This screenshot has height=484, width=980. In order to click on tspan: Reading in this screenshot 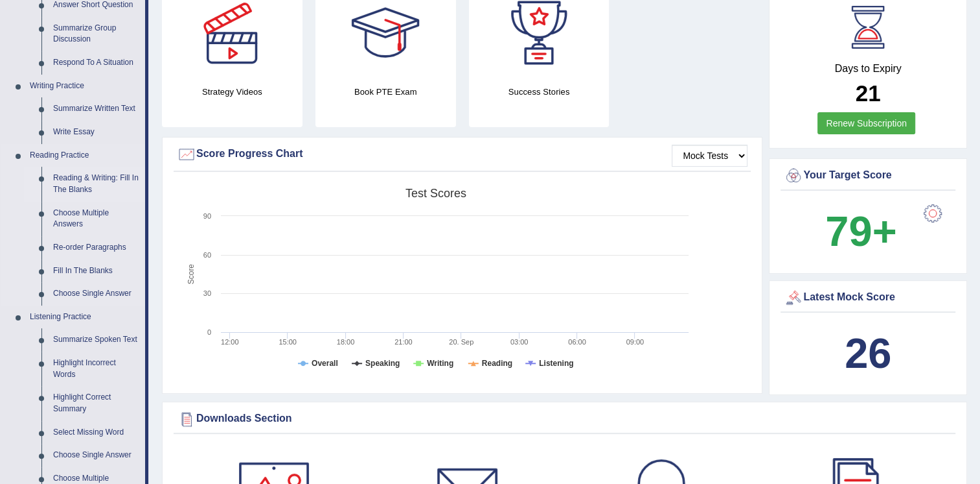, I will do `click(497, 363)`.